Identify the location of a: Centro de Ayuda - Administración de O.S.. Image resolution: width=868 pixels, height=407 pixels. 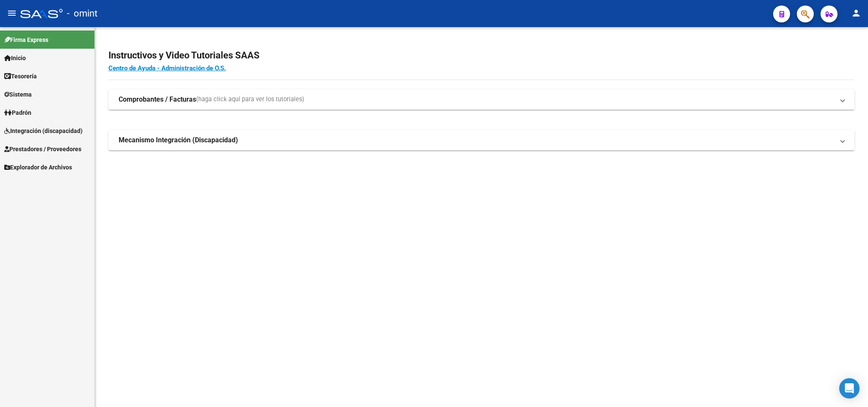
(167, 68).